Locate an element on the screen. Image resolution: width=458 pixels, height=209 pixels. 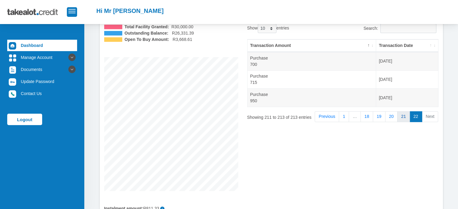
span: R30,000.00 is located at coordinates (182, 27).